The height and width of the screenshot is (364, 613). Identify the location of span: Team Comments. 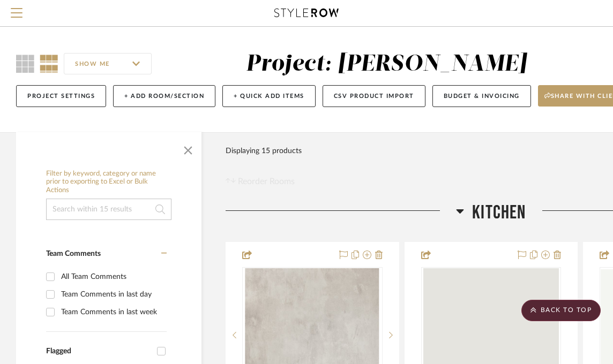
(73, 254).